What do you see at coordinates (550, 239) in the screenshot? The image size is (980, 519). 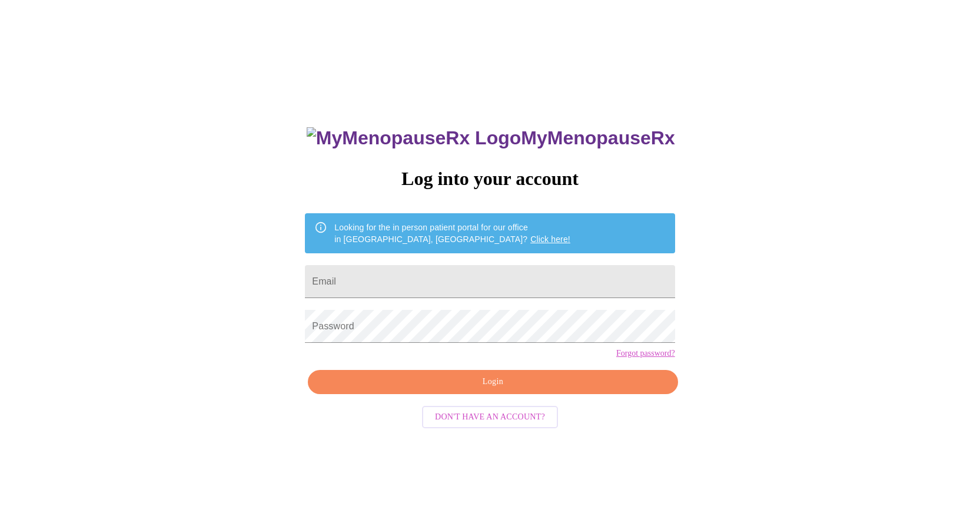 I see `a: Click here!` at bounding box center [550, 239].